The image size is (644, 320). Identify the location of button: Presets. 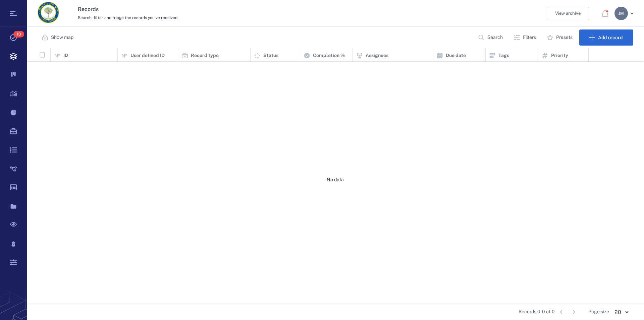
(560, 38).